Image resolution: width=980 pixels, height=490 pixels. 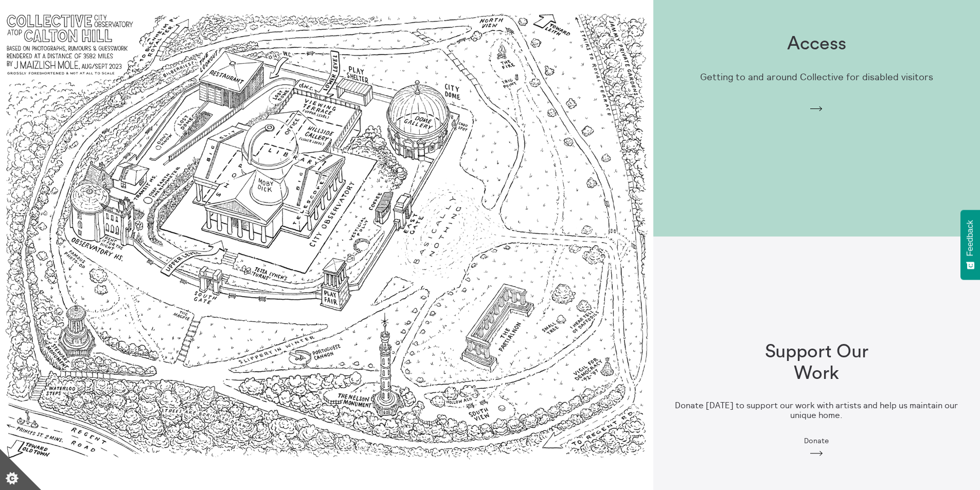 I want to click on button: Feedback - Show survey, so click(x=970, y=245).